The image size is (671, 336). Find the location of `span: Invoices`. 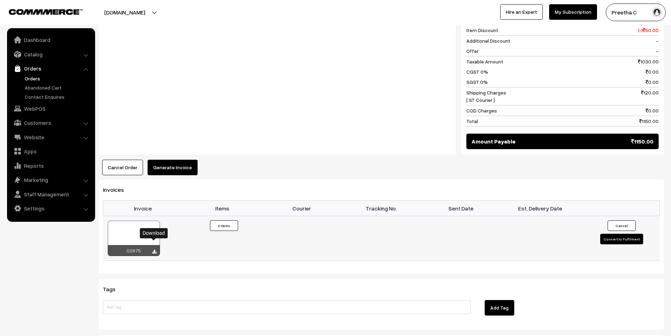

span: Invoices is located at coordinates (118, 189).